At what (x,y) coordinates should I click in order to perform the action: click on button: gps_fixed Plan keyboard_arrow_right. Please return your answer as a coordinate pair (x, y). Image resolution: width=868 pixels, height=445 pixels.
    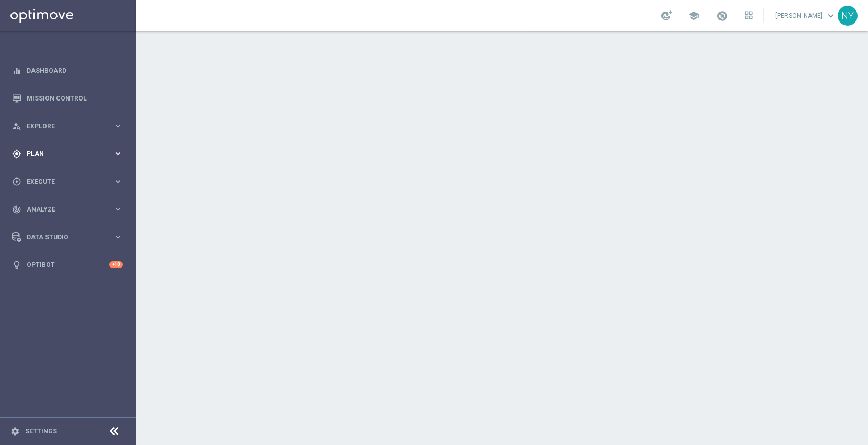
    Looking at the image, I should click on (67, 154).